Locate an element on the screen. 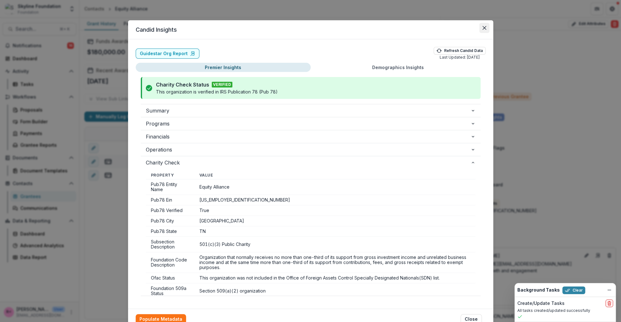 The width and height of the screenshot is (621, 322). button: Premier Insights is located at coordinates (223, 67).